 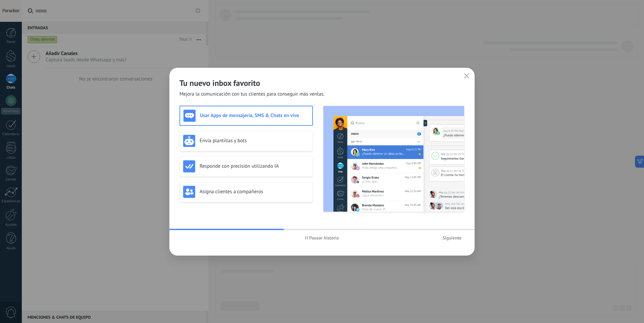 What do you see at coordinates (254, 115) in the screenshot?
I see `h3: Usar Apps de mensajería, SMS & Chats en vivo` at bounding box center [254, 115].